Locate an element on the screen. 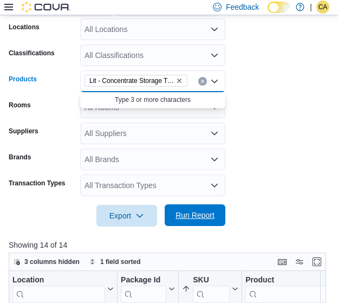  button: SKU is located at coordinates (210, 289).